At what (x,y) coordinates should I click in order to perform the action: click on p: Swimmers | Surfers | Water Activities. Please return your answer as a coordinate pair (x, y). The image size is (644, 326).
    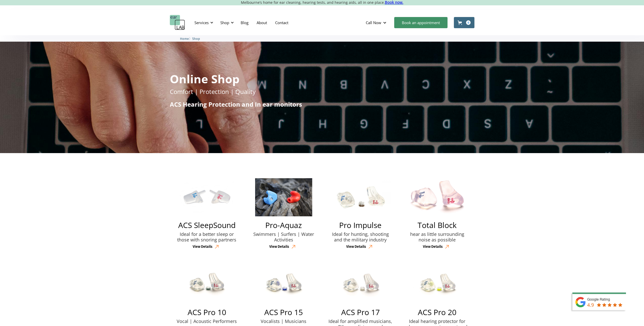
    Looking at the image, I should click on (284, 237).